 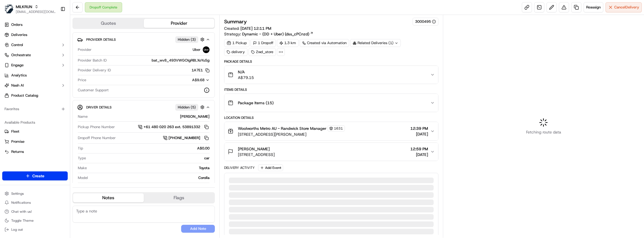 What do you see at coordinates (256, 103) in the screenshot?
I see `span: Package Items ( 15 )` at bounding box center [256, 103].